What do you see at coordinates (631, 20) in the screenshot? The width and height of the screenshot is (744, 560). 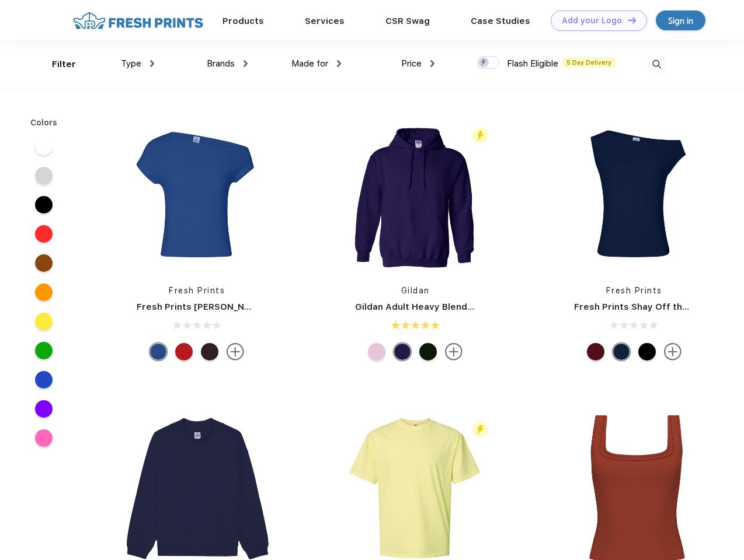 I see `img: DT` at bounding box center [631, 20].